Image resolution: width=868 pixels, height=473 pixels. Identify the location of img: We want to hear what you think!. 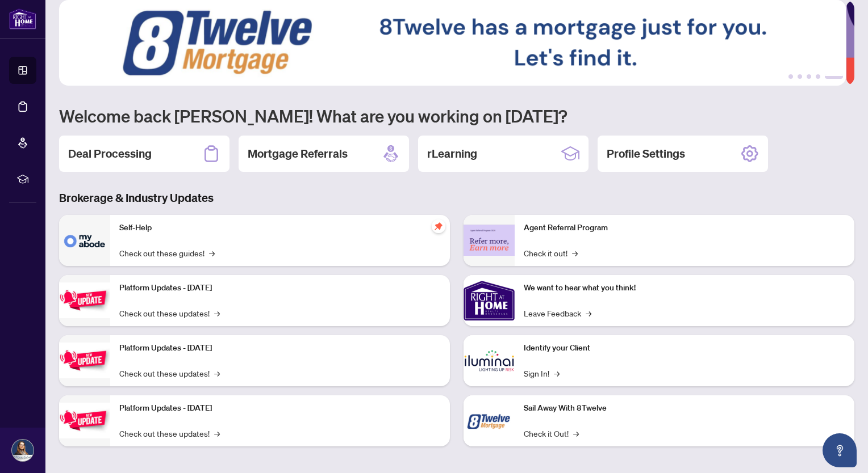
(489, 301).